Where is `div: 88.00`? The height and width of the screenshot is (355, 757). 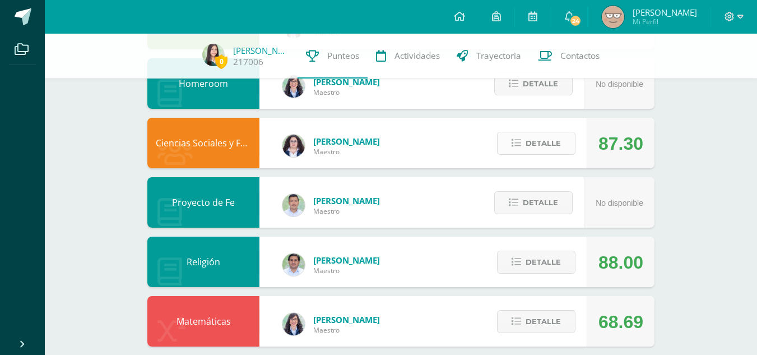 div: 88.00 is located at coordinates (621, 262).